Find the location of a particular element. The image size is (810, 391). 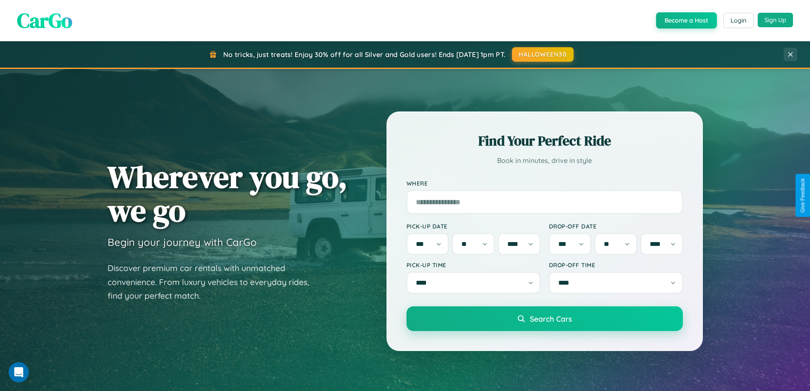

span: CarGo is located at coordinates (45, 20).